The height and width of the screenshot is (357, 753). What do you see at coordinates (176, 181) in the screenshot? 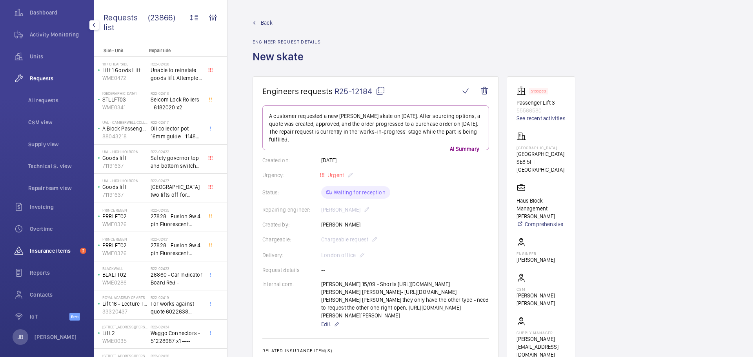
I see `h2: R22-02427` at bounding box center [176, 181].